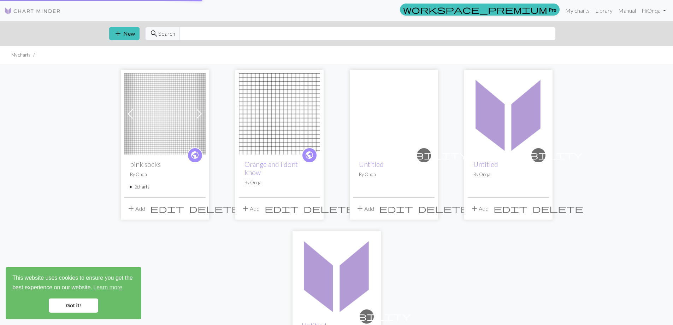 This screenshot has width=673, height=325. I want to click on img: pink socks, so click(165, 114).